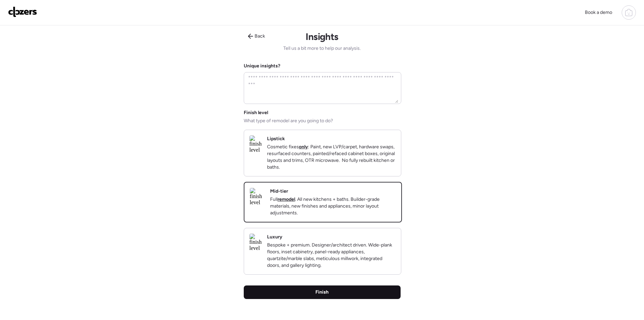  What do you see at coordinates (333, 206) in the screenshot?
I see `p: Full . All new kitchens + baths. Builder-grade materials, new finishes and appliances, minor layo...` at bounding box center [333, 206].